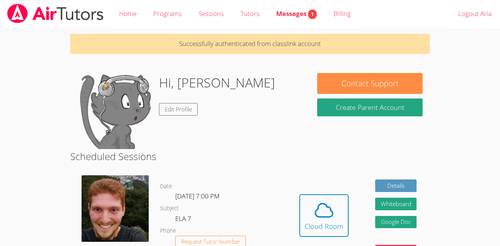 The height and width of the screenshot is (246, 500). Describe the element at coordinates (396, 222) in the screenshot. I see `a: Google Doc` at that location.